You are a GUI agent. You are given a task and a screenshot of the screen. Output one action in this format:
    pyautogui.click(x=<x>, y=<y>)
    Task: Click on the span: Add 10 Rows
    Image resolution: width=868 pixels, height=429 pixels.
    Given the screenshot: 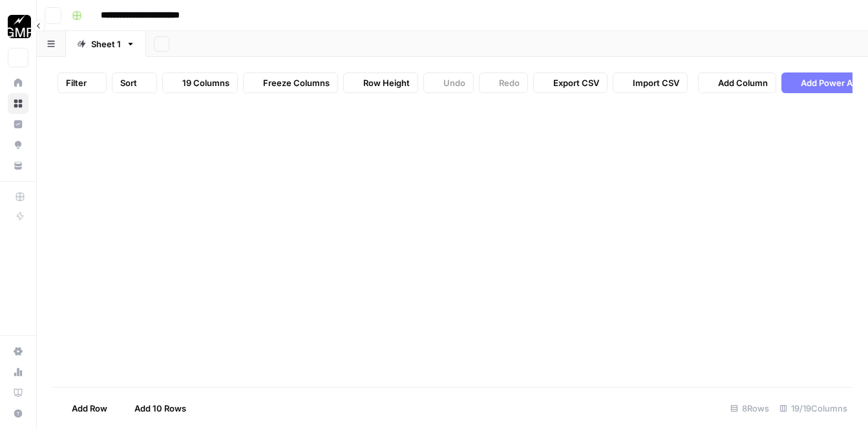 What is the action you would take?
    pyautogui.click(x=160, y=409)
    